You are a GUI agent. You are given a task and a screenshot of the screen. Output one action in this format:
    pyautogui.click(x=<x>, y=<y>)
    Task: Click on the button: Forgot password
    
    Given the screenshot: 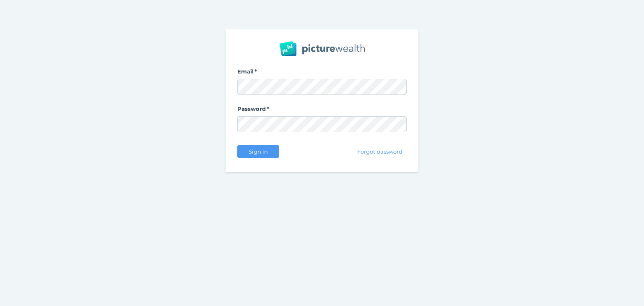 What is the action you would take?
    pyautogui.click(x=380, y=151)
    